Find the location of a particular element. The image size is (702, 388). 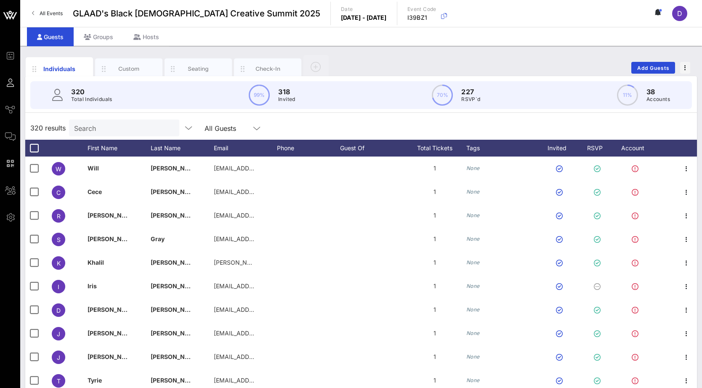

p: Event Code is located at coordinates (422, 9).